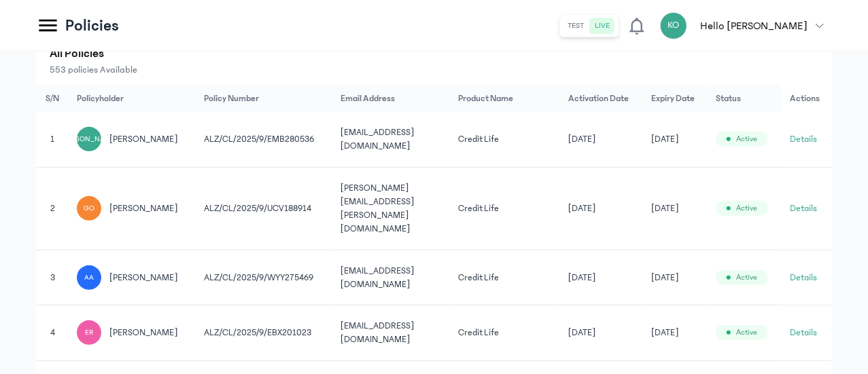  Describe the element at coordinates (53, 333) in the screenshot. I see `span: 4` at that location.